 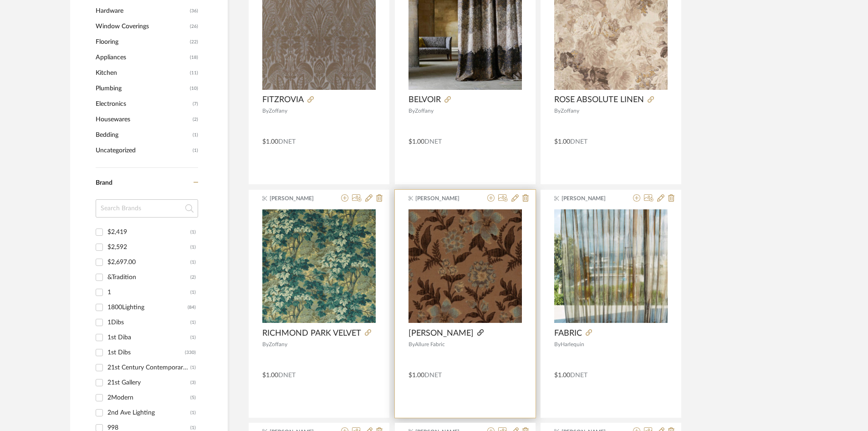 I want to click on div: (2), so click(x=193, y=278).